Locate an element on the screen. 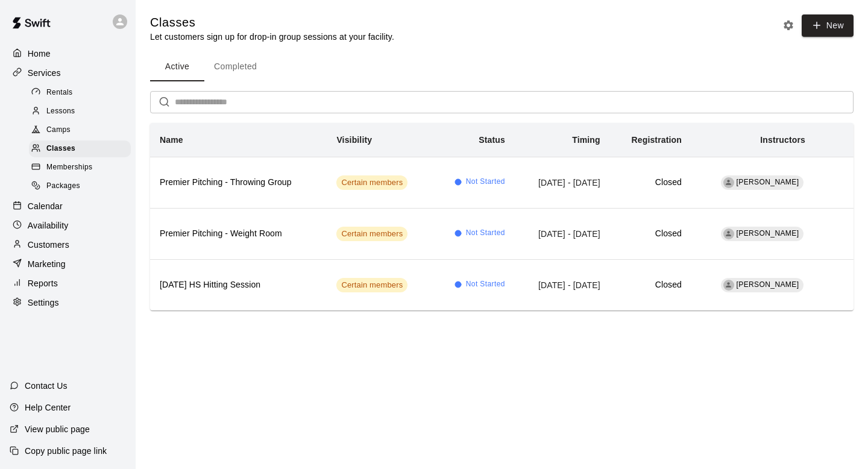  div: Lessons is located at coordinates (80, 111).